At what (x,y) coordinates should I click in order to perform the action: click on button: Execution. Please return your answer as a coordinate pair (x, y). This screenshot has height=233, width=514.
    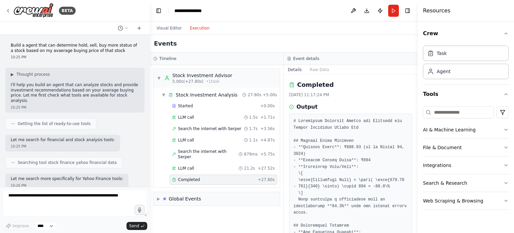
    Looking at the image, I should click on (200, 28).